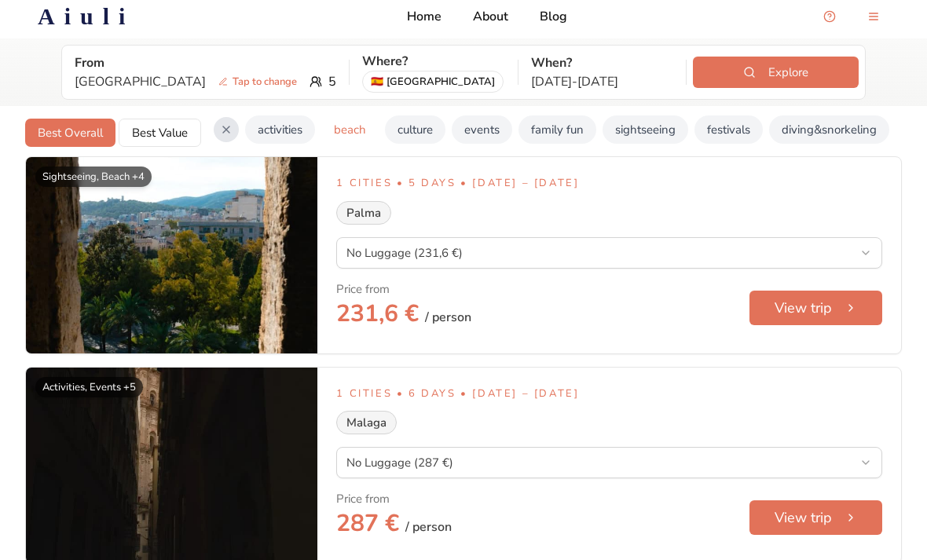  Describe the element at coordinates (70, 133) in the screenshot. I see `button: Best Overall` at that location.